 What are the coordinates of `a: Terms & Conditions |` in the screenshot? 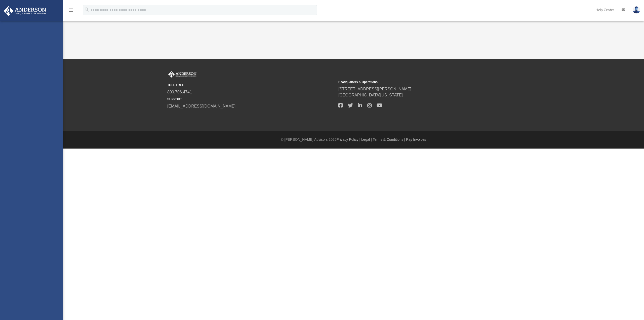 It's located at (389, 140).